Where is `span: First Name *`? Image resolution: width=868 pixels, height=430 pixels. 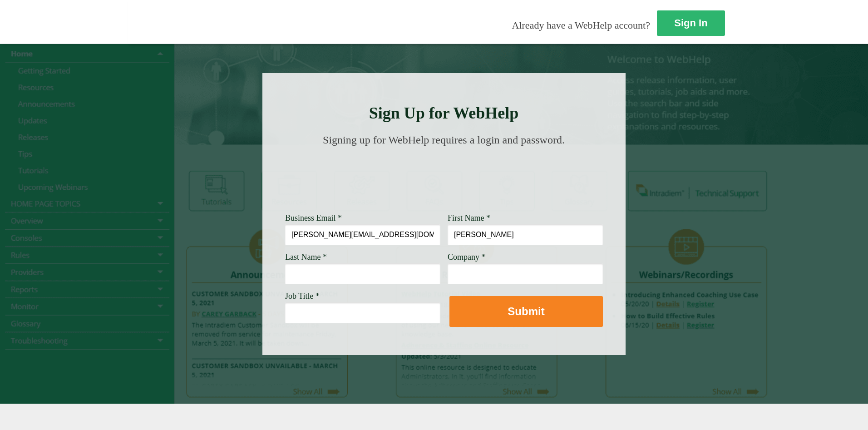
span: First Name * is located at coordinates (469, 218).